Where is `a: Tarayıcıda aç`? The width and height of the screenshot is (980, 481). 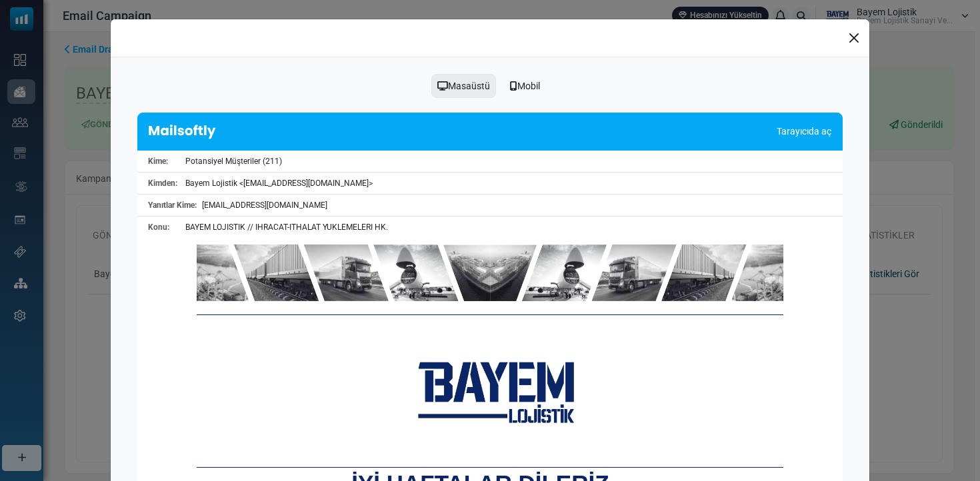
a: Tarayıcıda aç is located at coordinates (804, 131).